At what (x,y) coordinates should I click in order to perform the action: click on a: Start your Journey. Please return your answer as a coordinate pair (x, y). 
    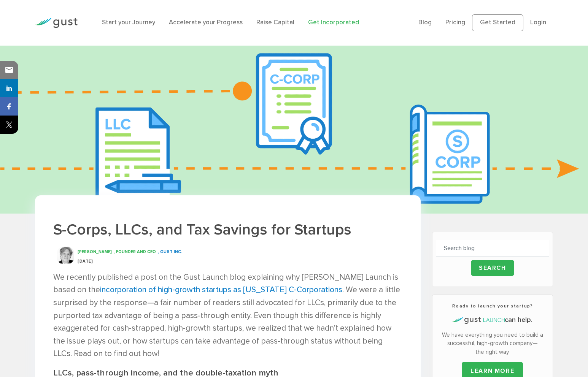
    Looking at the image, I should click on (128, 22).